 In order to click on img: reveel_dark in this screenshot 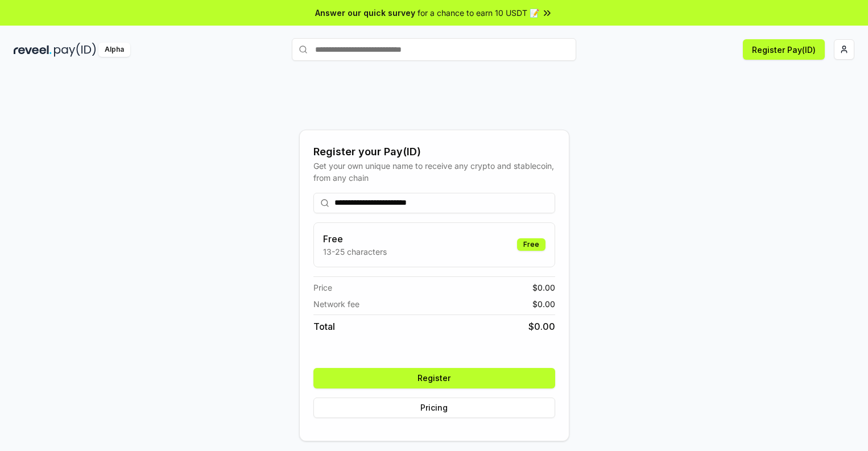, I will do `click(32, 49)`.